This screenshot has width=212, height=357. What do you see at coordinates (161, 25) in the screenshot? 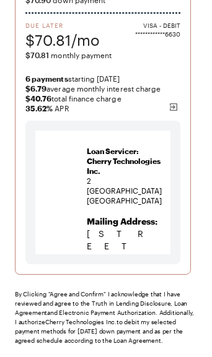
I see `span: VISA - DEBIT` at bounding box center [161, 25].